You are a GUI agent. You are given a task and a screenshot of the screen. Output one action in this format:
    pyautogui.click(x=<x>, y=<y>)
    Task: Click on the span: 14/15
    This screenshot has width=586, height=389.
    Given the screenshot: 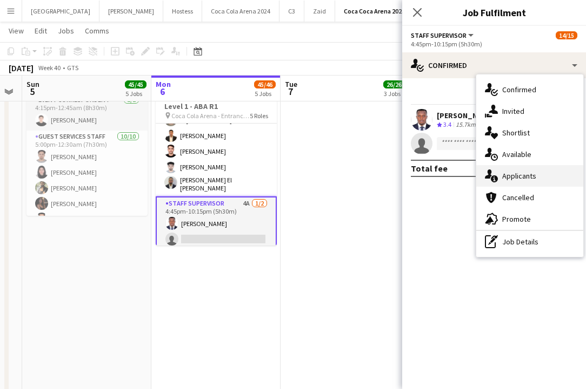 What is the action you would take?
    pyautogui.click(x=566, y=35)
    